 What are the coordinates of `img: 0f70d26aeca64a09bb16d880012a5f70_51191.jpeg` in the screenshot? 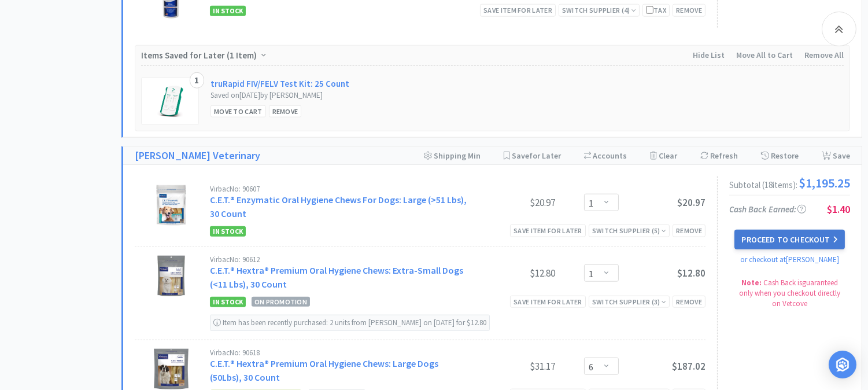 It's located at (171, 276).